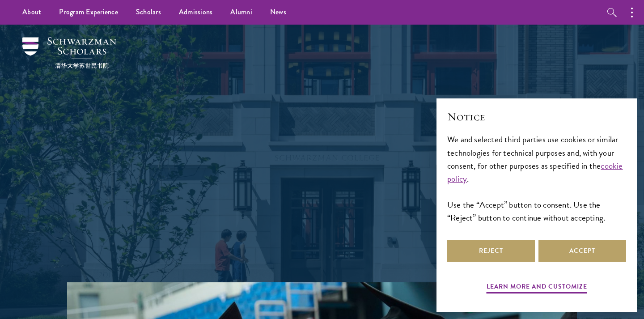  I want to click on img: Schwarzman Scholars, so click(69, 53).